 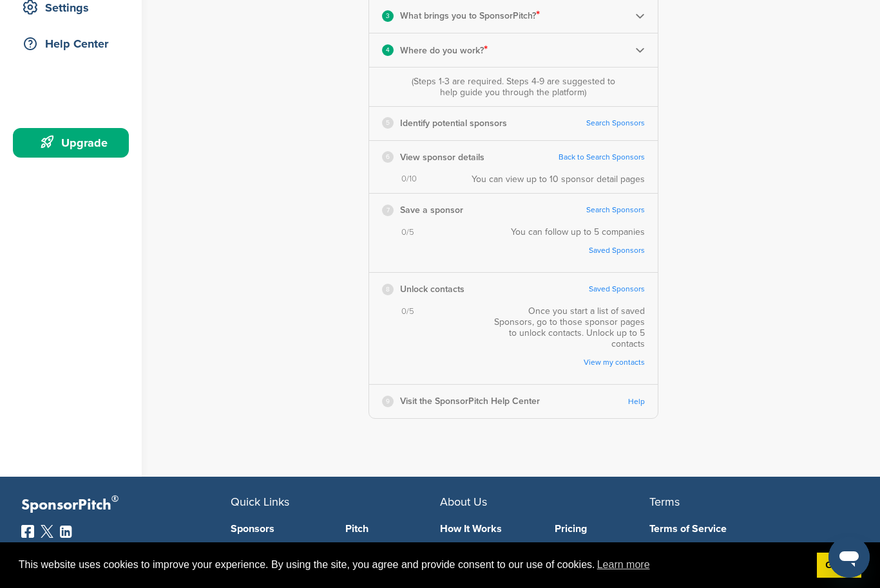 I want to click on p: Unlock contacts, so click(x=432, y=289).